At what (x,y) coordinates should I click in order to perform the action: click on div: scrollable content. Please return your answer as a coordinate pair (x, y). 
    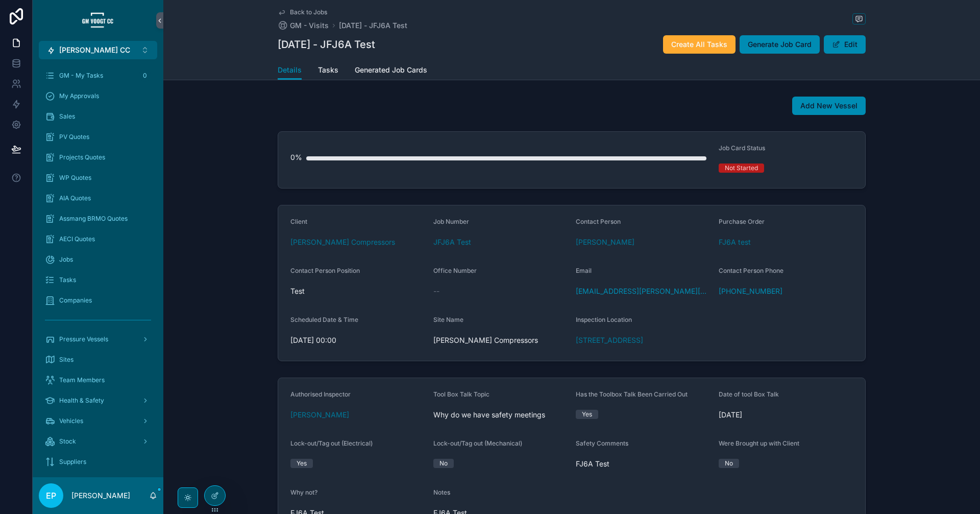
    Looking at the image, I should click on (98, 268).